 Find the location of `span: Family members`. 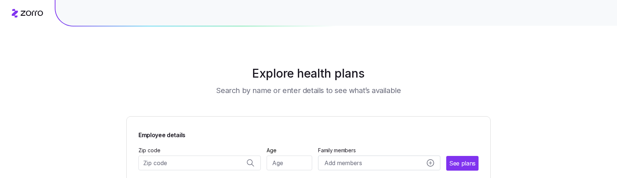

span: Family members is located at coordinates (379, 150).